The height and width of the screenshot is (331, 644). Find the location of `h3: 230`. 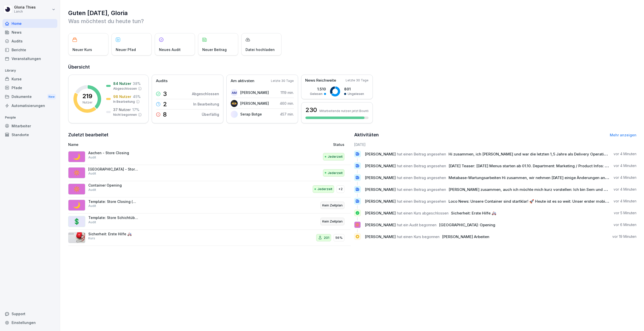

h3: 230 is located at coordinates (311, 110).